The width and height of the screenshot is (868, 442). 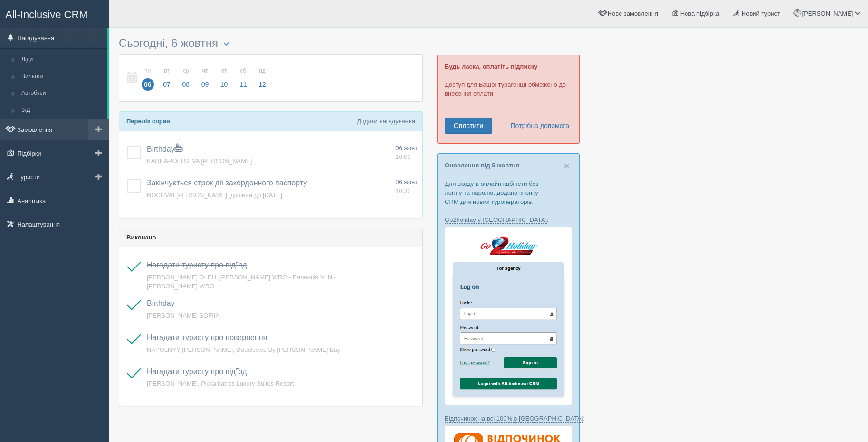 I want to click on a: All-Inclusive CRM, so click(x=54, y=13).